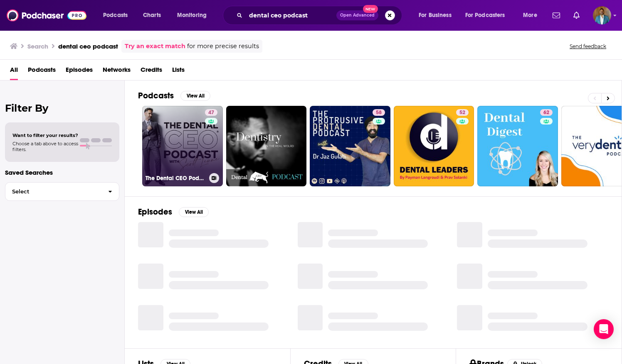 This screenshot has width=622, height=364. What do you see at coordinates (62, 192) in the screenshot?
I see `button: Select` at bounding box center [62, 192].